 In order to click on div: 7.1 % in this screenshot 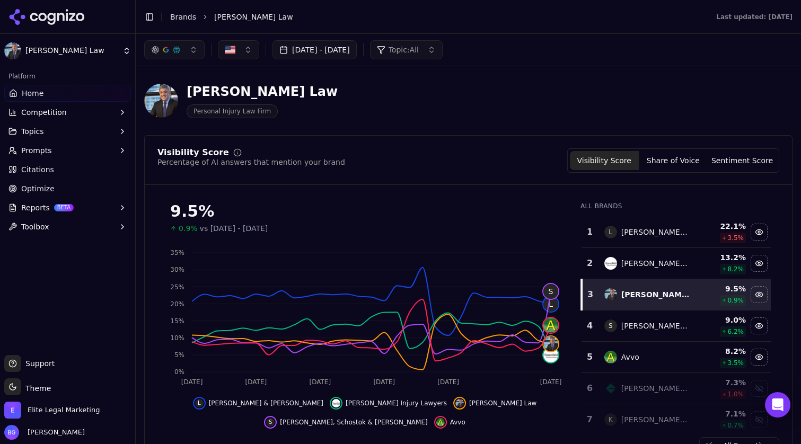, I will do `click(721, 414)`.